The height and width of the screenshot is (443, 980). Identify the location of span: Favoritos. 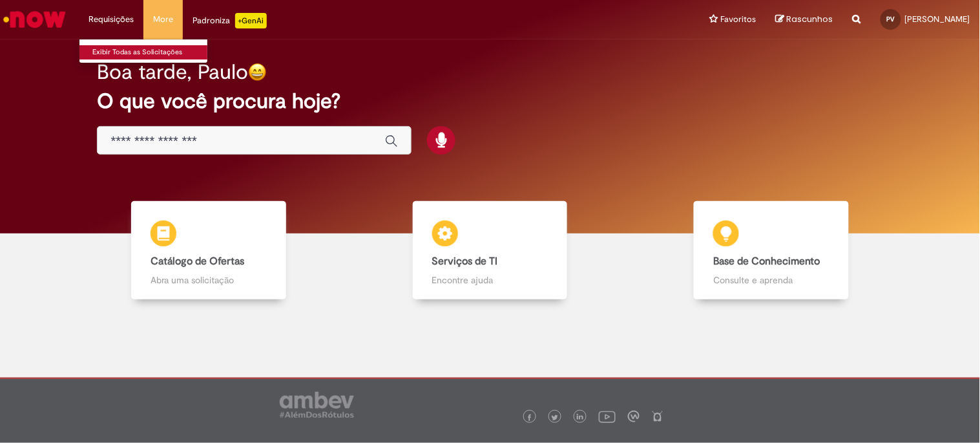
(738, 20).